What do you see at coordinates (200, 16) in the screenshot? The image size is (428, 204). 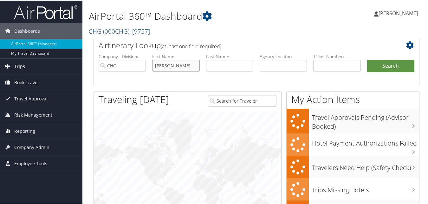 I see `h1: AirPortal 360™ Dashboard` at bounding box center [200, 16].